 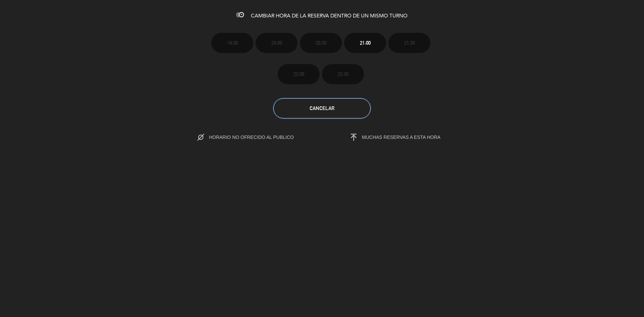 What do you see at coordinates (366, 43) in the screenshot?
I see `span: 21:00` at bounding box center [366, 43].